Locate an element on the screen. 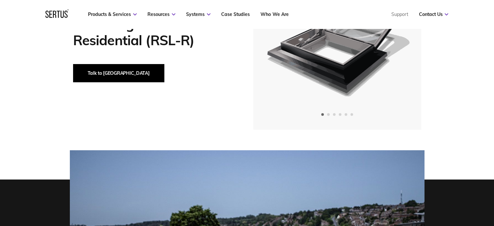 The height and width of the screenshot is (226, 494). a: Products & Services is located at coordinates (112, 14).